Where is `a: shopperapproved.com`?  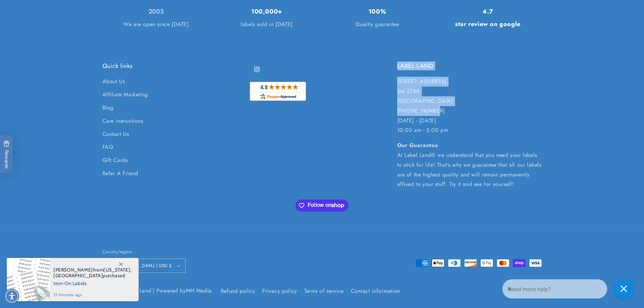
a: shopperapproved.com is located at coordinates (278, 93).